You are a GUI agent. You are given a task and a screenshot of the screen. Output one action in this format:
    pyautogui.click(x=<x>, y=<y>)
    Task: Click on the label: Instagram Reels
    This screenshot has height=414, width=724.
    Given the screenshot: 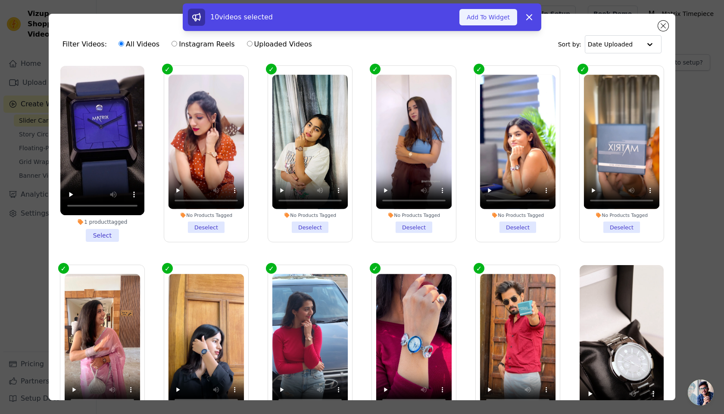 What is the action you would take?
    pyautogui.click(x=203, y=44)
    